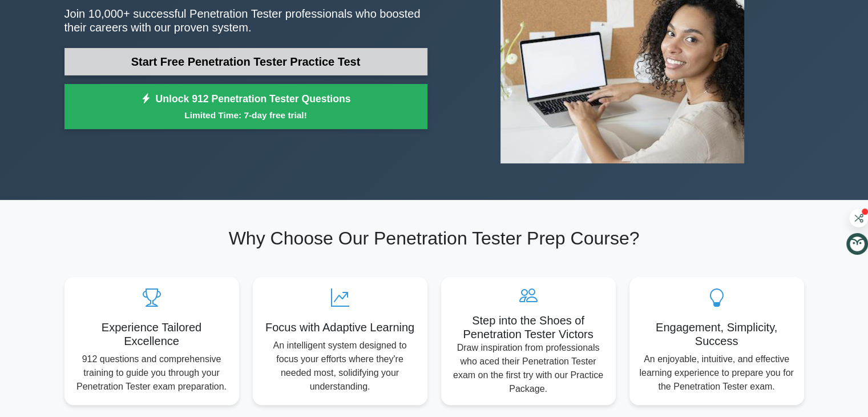  Describe the element at coordinates (340, 366) in the screenshot. I see `p: An intelligent system designed to focus your efforts where they're needed most, solidifying your ...` at that location.